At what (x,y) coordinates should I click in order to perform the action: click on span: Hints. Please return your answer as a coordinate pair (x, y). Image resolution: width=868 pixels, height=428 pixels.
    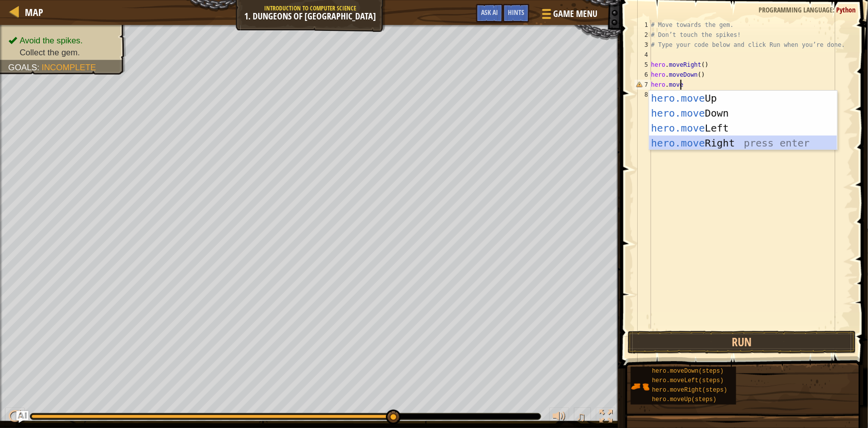
    Looking at the image, I should click on (516, 12).